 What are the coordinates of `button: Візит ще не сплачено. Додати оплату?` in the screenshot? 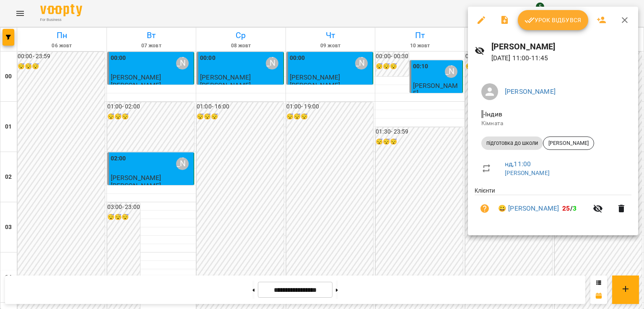 It's located at (485, 208).